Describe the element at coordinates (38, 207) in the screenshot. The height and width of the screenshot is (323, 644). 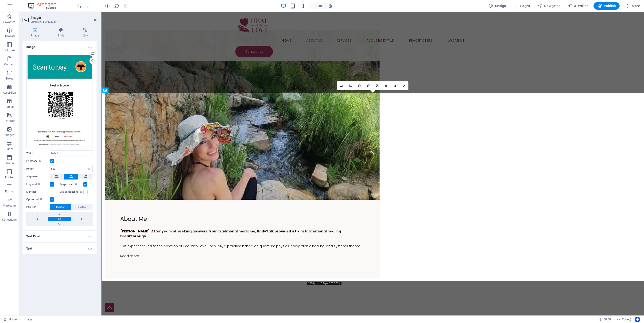
I see `label: Position` at that location.